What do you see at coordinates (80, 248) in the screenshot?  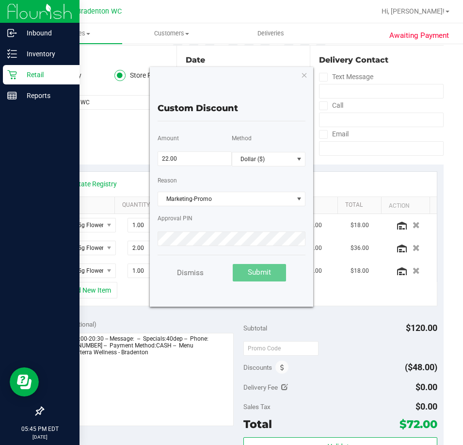 I see `span: FD 3.5g Flower Greenhouse Hot Mess (Hybrid)` at bounding box center [80, 248].